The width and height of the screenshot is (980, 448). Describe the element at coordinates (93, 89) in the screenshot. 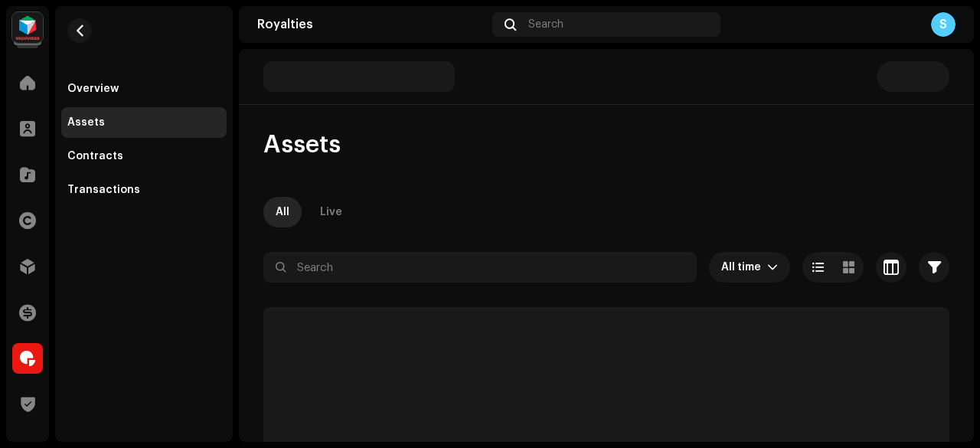

I see `div: Overview` at that location.